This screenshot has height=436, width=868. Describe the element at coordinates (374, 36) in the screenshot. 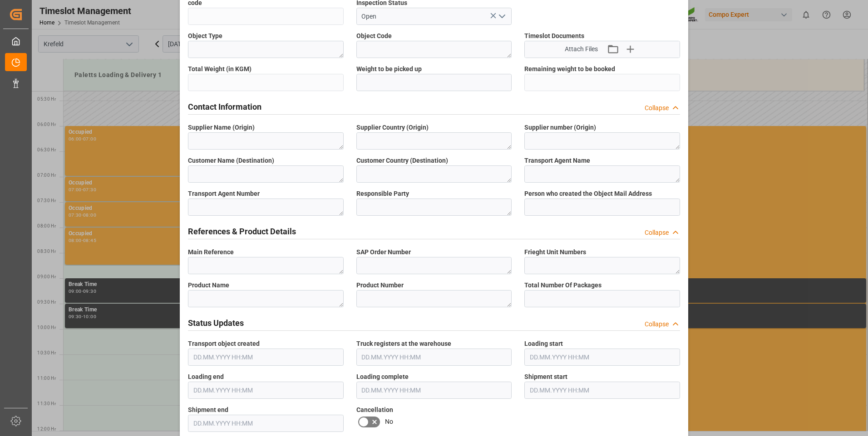

I see `span: Object Code` at that location.